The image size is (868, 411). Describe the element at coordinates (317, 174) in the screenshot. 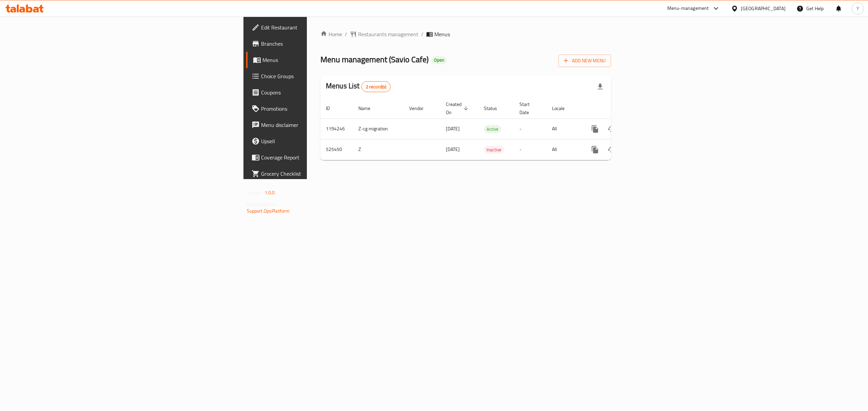

I see `a: Grocery Checklist` at that location.